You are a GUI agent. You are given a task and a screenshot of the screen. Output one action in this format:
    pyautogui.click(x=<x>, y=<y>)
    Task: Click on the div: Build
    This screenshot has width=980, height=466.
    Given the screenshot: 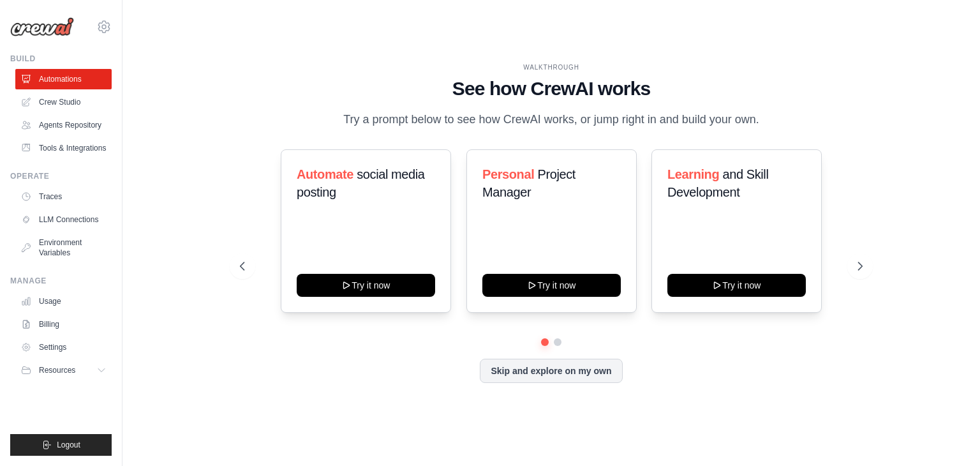 What is the action you would take?
    pyautogui.click(x=60, y=58)
    